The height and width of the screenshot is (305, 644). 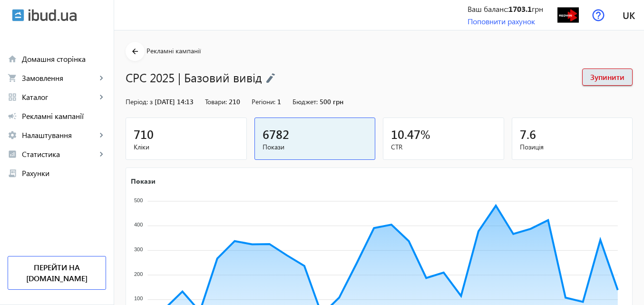 What do you see at coordinates (216, 102) in the screenshot?
I see `span: Товари:` at bounding box center [216, 102].